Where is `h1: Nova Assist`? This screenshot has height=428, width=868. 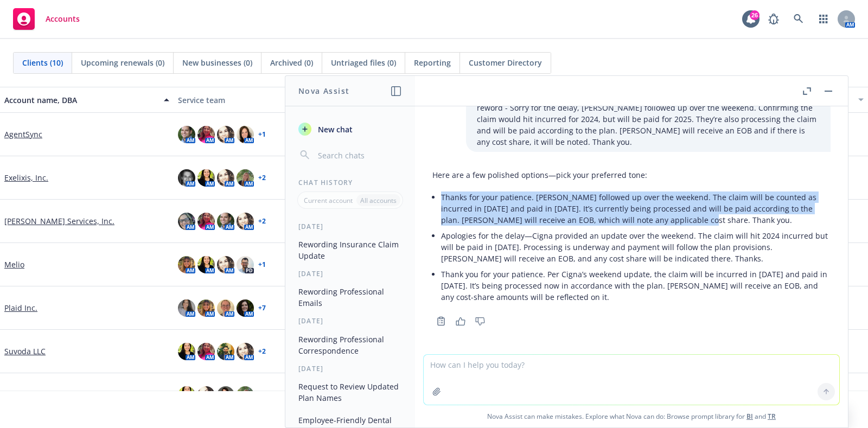
h1: Nova Assist is located at coordinates (324, 91).